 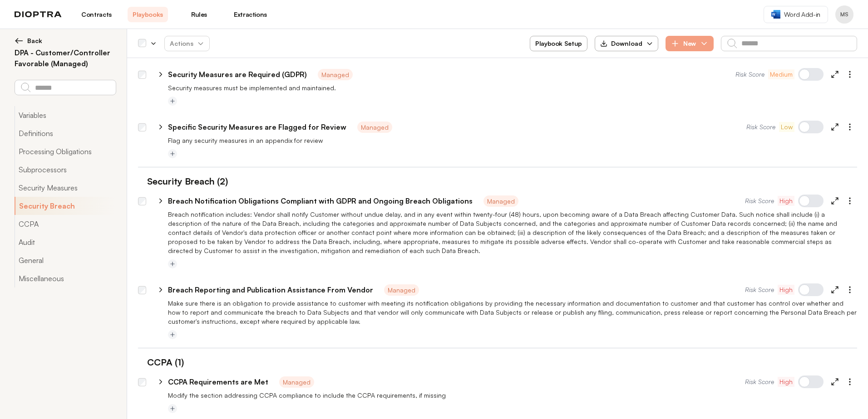 What do you see at coordinates (237, 75) in the screenshot?
I see `p: Security Measures are Required (GDPR)` at bounding box center [237, 75].